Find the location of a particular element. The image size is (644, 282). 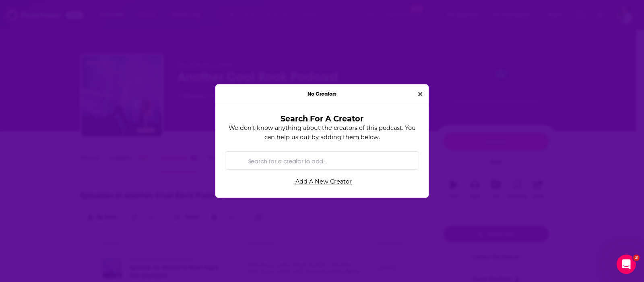

span: 3 is located at coordinates (637, 258).